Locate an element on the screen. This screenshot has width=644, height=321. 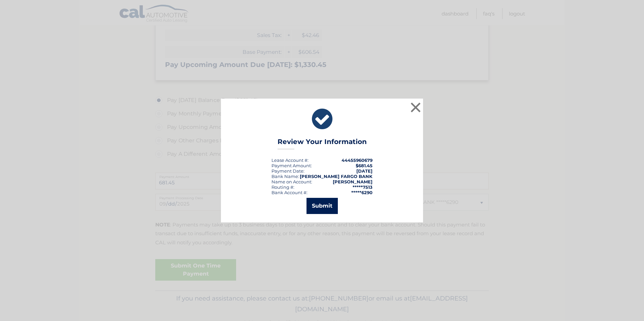
div: Lease Account #: is located at coordinates (290, 160).